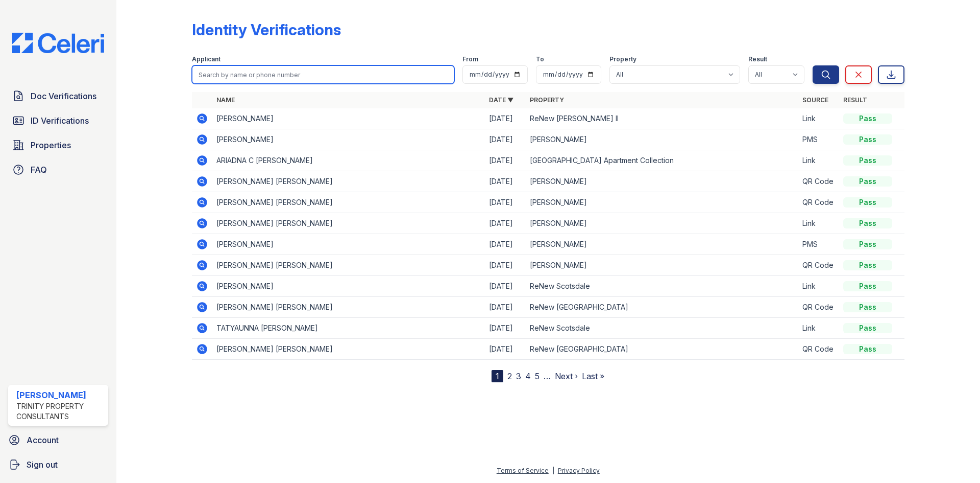 The width and height of the screenshot is (980, 483). I want to click on a: 2, so click(510, 376).